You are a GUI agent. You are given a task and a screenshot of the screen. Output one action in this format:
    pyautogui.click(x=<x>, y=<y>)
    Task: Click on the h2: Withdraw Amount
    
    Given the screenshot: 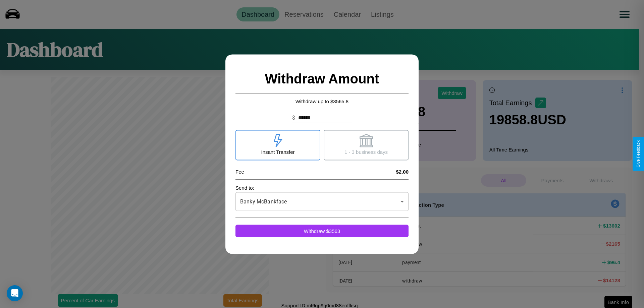 What is the action you would take?
    pyautogui.click(x=322, y=79)
    